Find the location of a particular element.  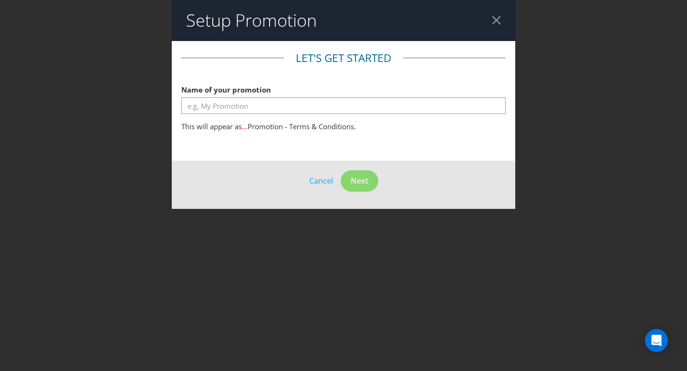

span: Promotion - Terms & Conditions. is located at coordinates (301, 126).